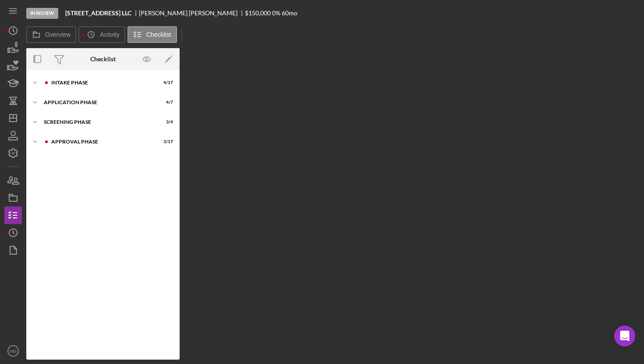  What do you see at coordinates (625, 336) in the screenshot?
I see `div: Open Intercom Messenger` at bounding box center [625, 336].